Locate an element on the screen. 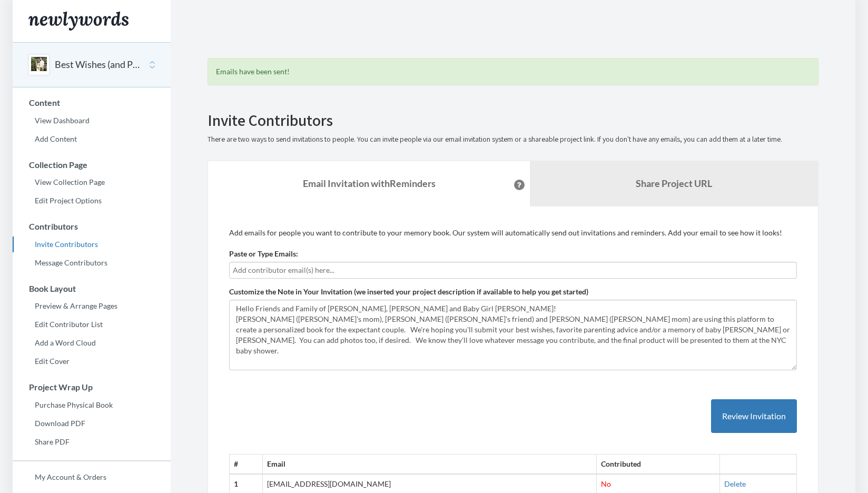  a: View Collection Page is located at coordinates (92, 183).